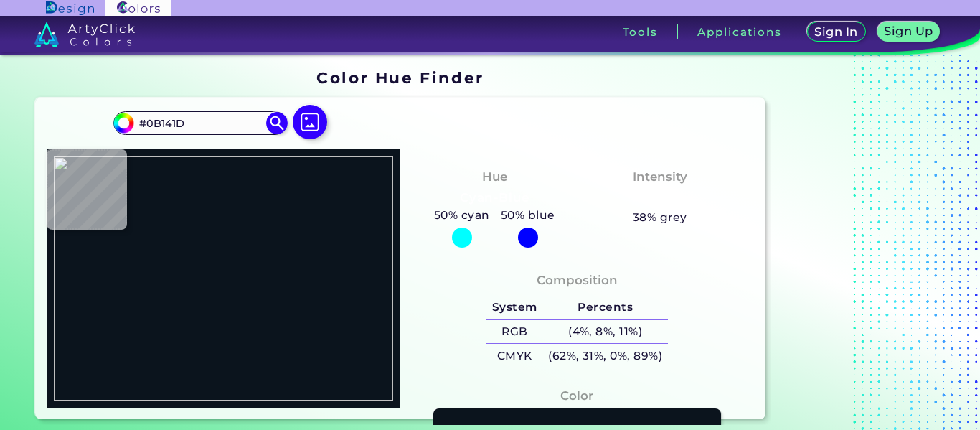 This screenshot has width=980, height=430. What do you see at coordinates (605, 331) in the screenshot?
I see `h5: (4%, 8%, 11%)` at bounding box center [605, 331].